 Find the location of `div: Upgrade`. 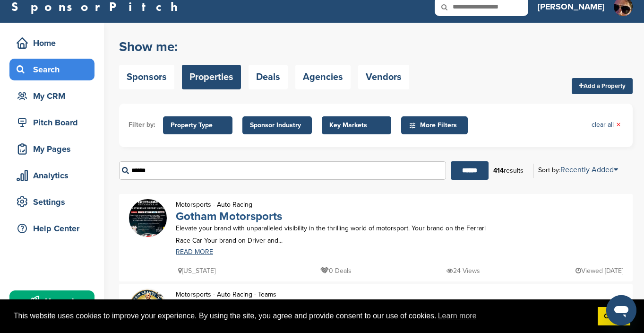

div: Upgrade is located at coordinates (54, 301).